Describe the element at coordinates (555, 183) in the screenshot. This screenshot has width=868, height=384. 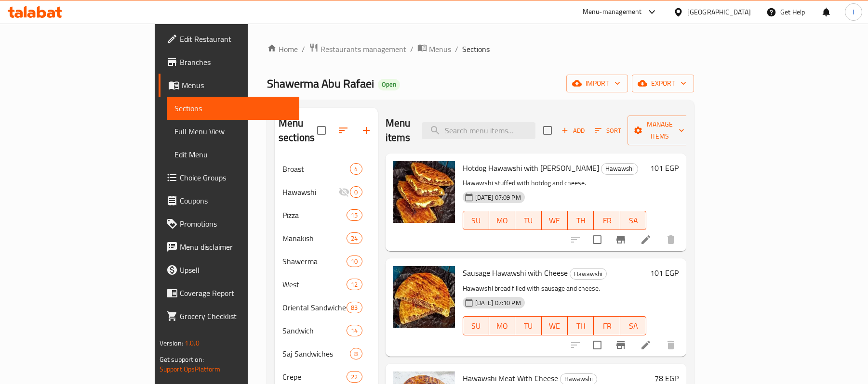
I see `p: Hawawshi stuffed with hotdog and cheese.` at that location.